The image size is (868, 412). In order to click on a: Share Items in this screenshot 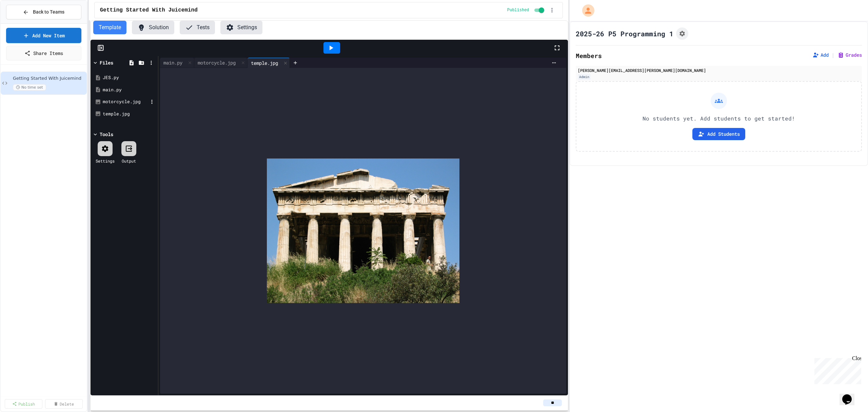, I will do `click(44, 53)`.